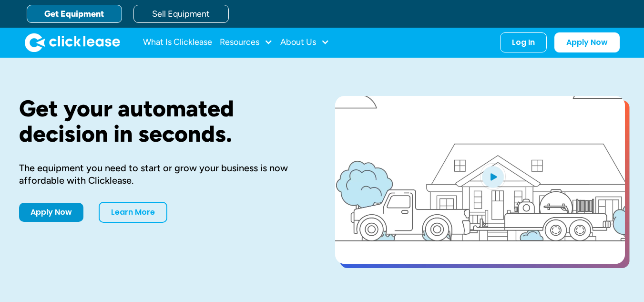 The width and height of the screenshot is (644, 302). Describe the element at coordinates (246, 43) in the screenshot. I see `div: Resources` at that location.